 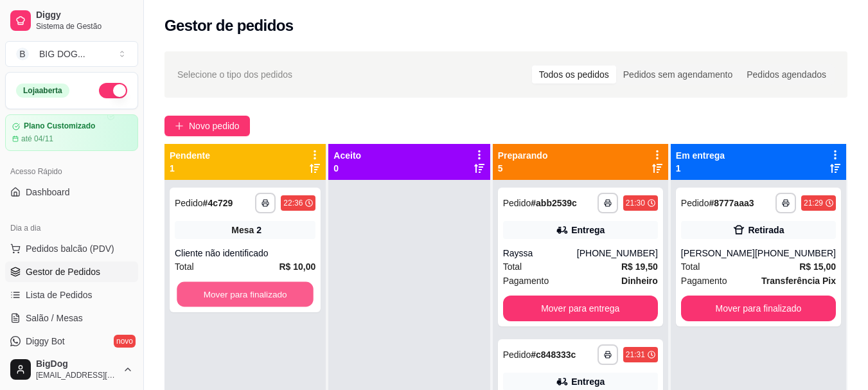 What do you see at coordinates (71, 341) in the screenshot?
I see `a: Diggy Botnovo` at bounding box center [71, 341].